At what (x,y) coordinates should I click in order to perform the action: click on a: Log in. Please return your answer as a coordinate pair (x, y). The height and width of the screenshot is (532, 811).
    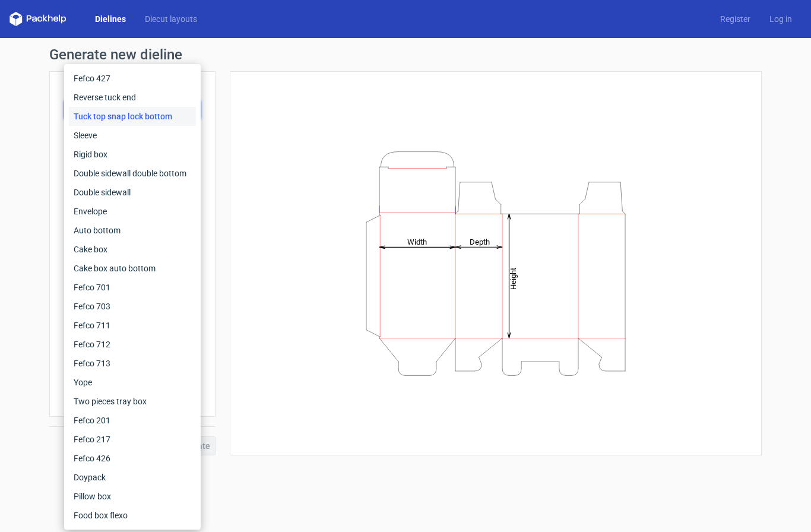
    Looking at the image, I should click on (781, 19).